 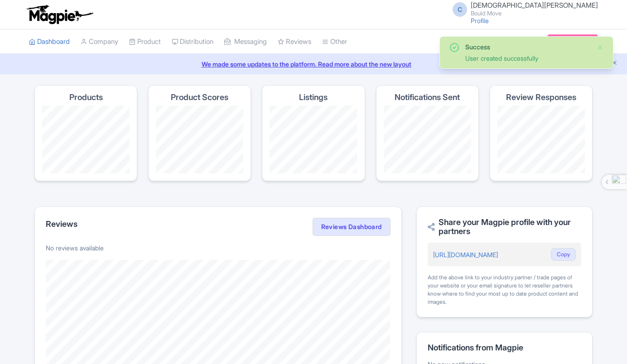 What do you see at coordinates (504, 290) in the screenshot?
I see `div: Add the above link to your industry partner / trade pages of your website or your email signature...` at bounding box center [504, 290].